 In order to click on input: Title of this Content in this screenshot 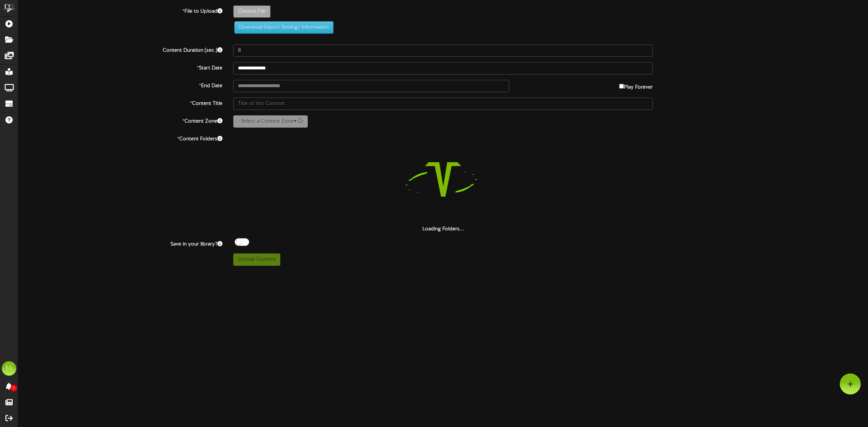, I will do `click(443, 104)`.